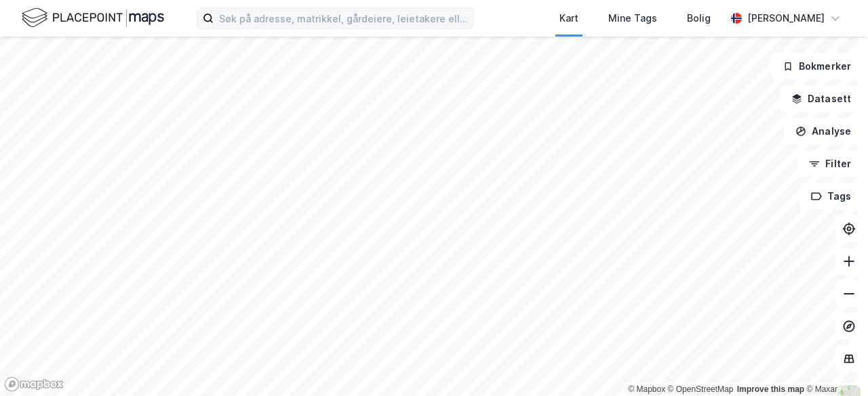 Image resolution: width=868 pixels, height=396 pixels. What do you see at coordinates (93, 17) in the screenshot?
I see `img: logo.f888ab2527a4732fd821a326f86c7f29.svg` at bounding box center [93, 17].